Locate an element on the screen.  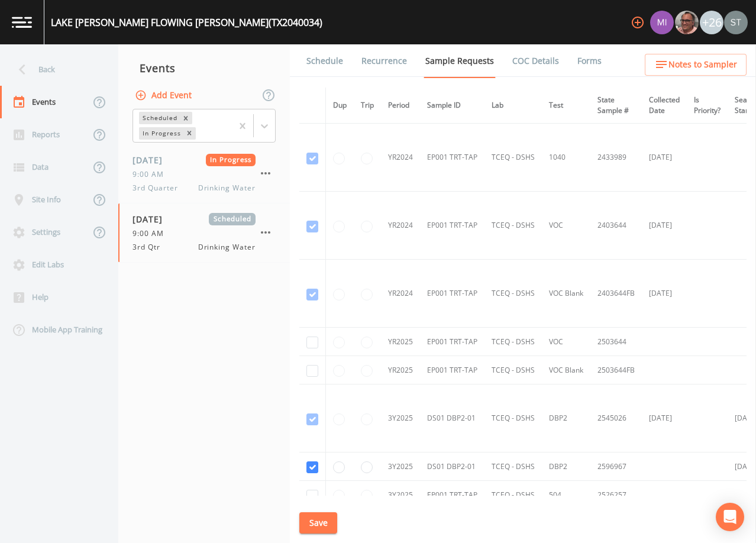
button: Notes to Sampler is located at coordinates (696, 65).